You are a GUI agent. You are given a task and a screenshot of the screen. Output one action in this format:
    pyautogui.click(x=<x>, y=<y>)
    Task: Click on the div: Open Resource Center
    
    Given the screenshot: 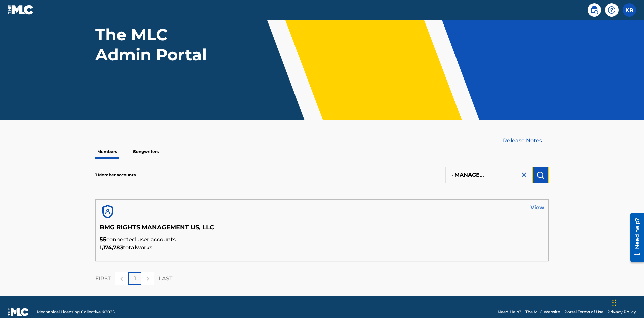 What is the action you would take?
    pyautogui.click(x=12, y=28)
    